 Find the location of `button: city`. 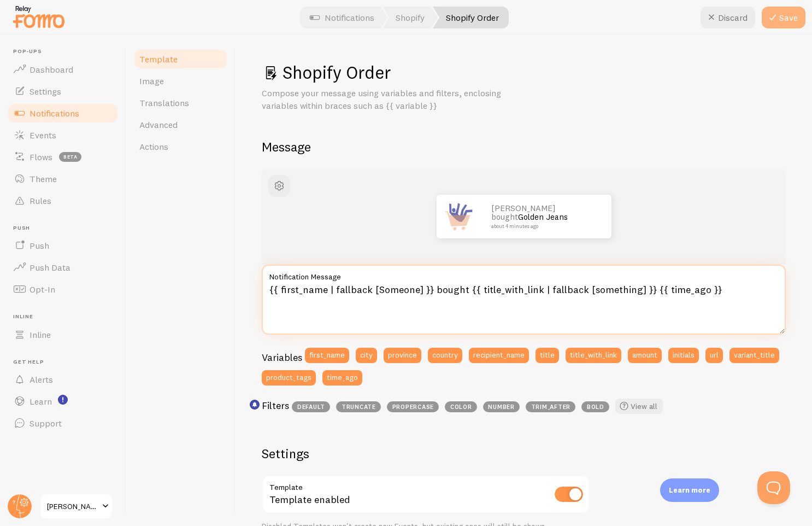

button: city is located at coordinates (366, 355).